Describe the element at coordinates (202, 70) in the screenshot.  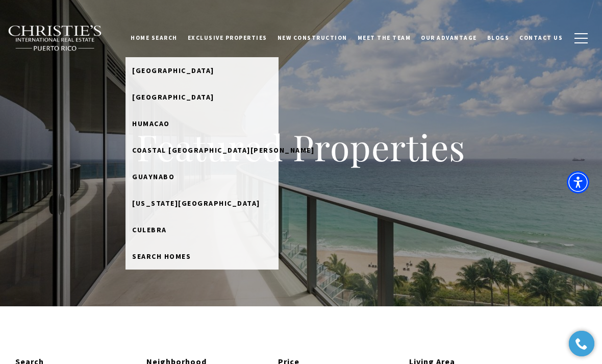
I see `a: Dorado Beach` at that location.